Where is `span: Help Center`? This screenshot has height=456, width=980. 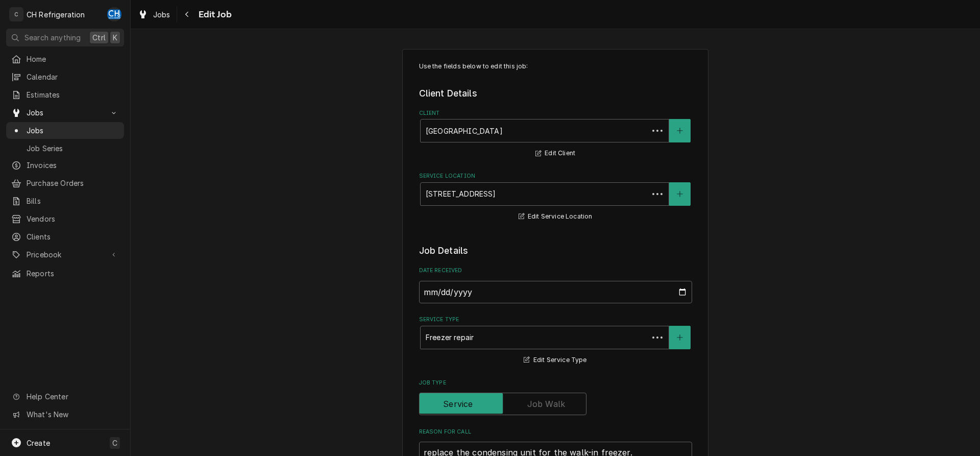 span: Help Center is located at coordinates (72, 396).